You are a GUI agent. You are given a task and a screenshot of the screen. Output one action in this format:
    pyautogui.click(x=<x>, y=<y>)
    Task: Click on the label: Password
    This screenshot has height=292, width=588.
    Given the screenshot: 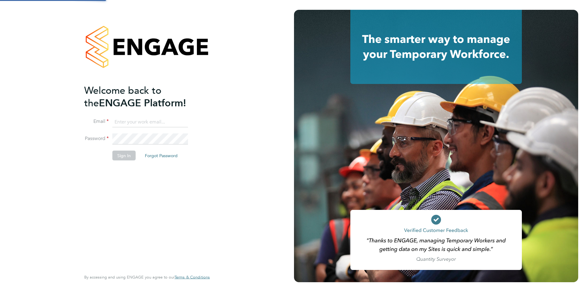 What is the action you would take?
    pyautogui.click(x=96, y=138)
    